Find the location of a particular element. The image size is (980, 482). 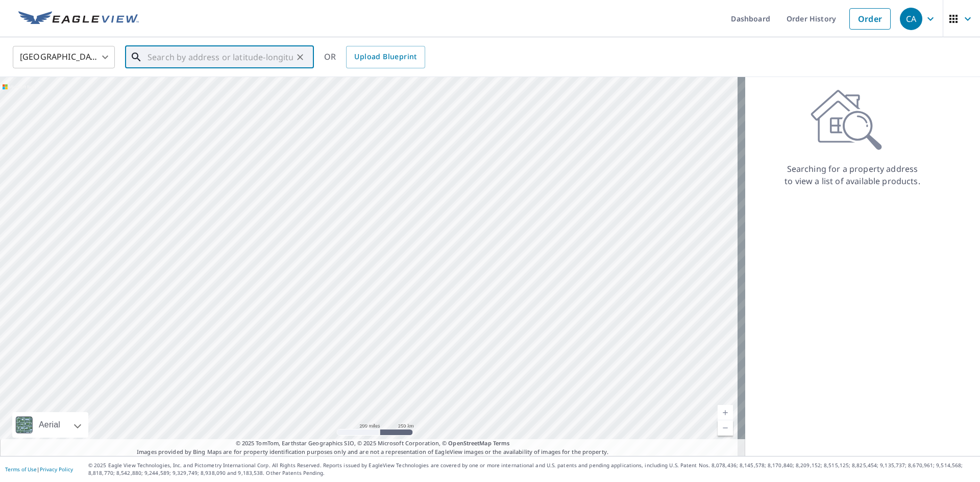

a: Current Level 5, Zoom Out is located at coordinates (726, 428).